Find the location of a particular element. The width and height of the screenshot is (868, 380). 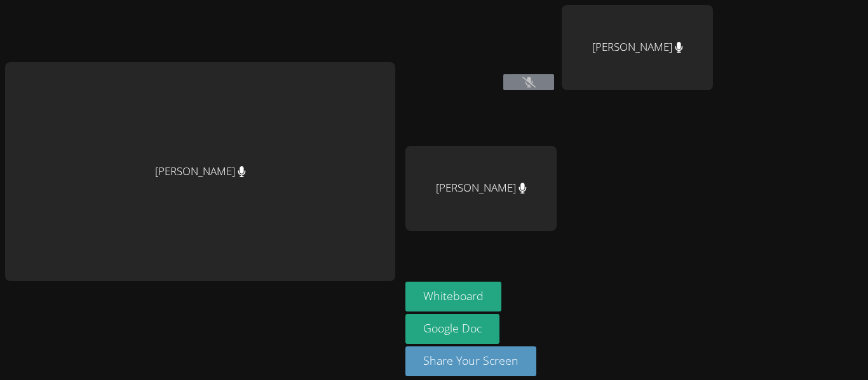

button: Share Your Screen is located at coordinates (471, 361).